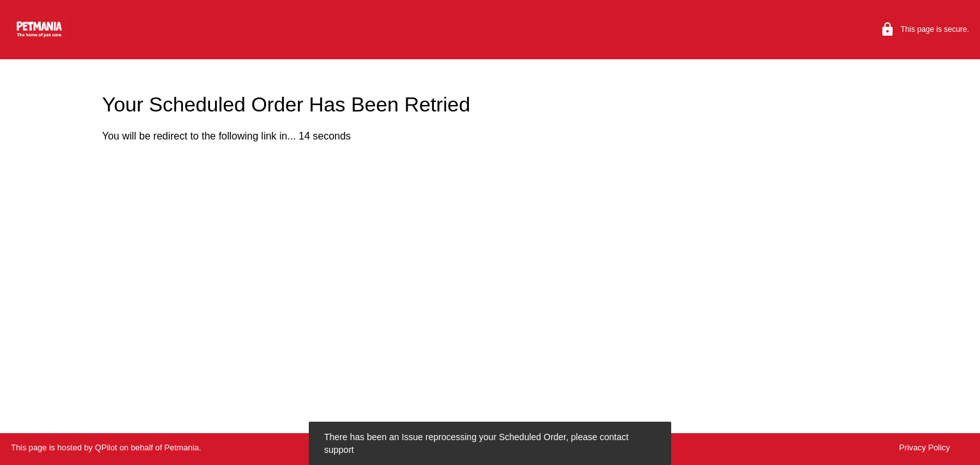 The height and width of the screenshot is (465, 980). What do you see at coordinates (888, 29) in the screenshot?
I see `mat-icon: lock` at bounding box center [888, 29].